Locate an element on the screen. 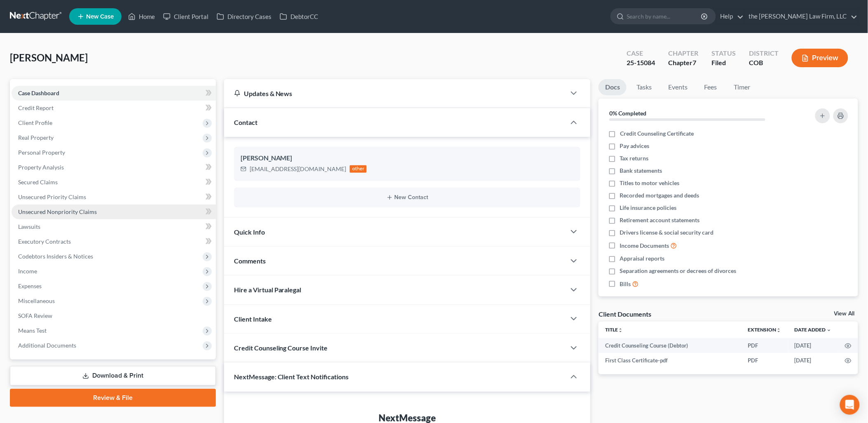  span: NextMessage: Client Text Notifications is located at coordinates (291, 376).